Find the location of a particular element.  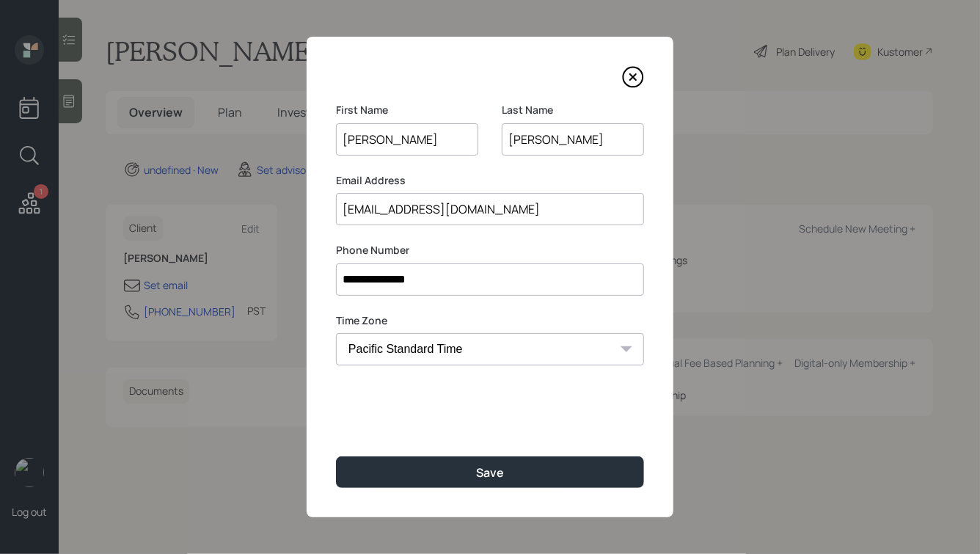

label: Time Zone is located at coordinates (490, 320).